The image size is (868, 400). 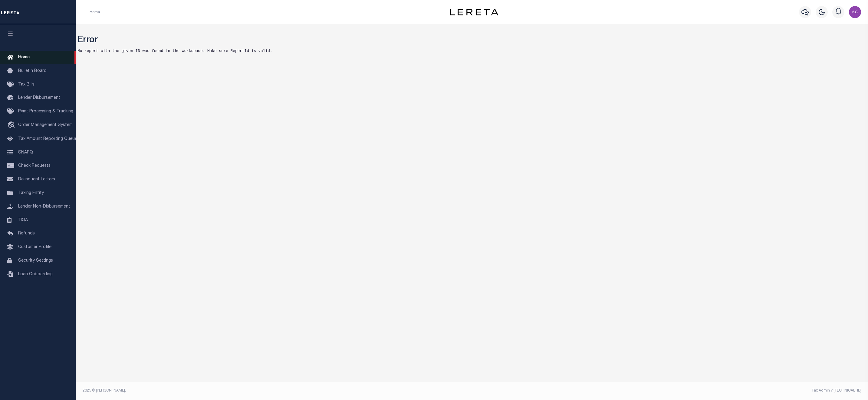 What do you see at coordinates (31, 193) in the screenshot?
I see `span: Taxing Entity` at bounding box center [31, 193].